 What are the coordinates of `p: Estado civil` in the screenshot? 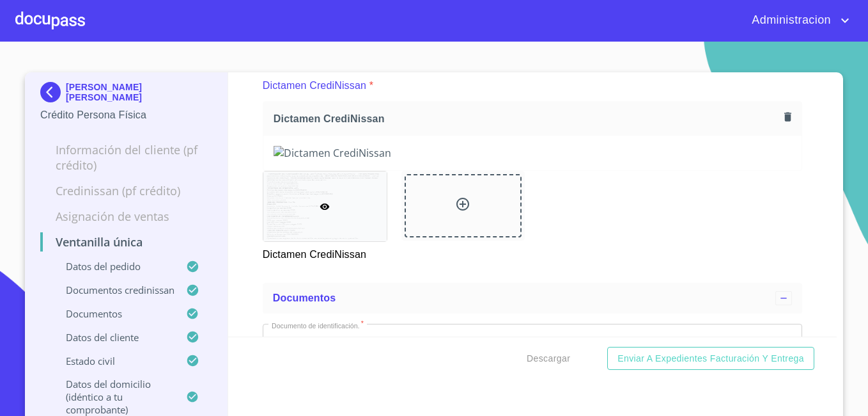 It's located at (113, 361).